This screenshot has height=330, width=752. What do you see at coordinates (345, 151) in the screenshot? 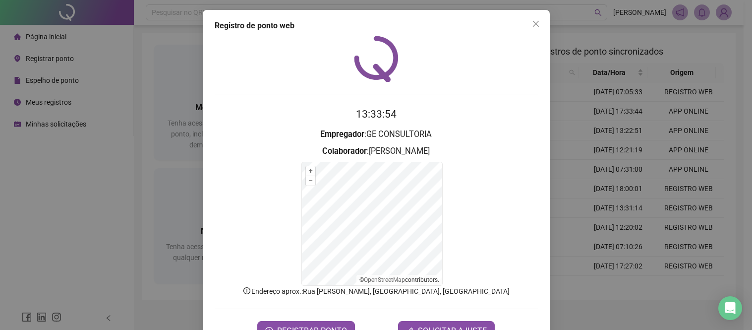
I see `strong: Colaborador` at bounding box center [345, 151].